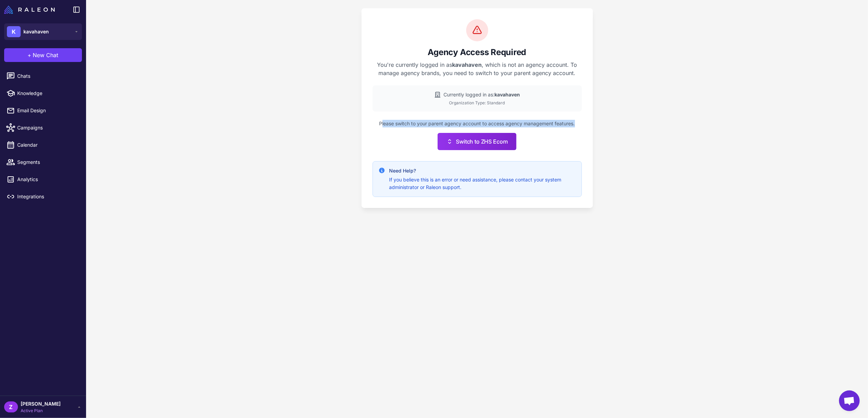  Describe the element at coordinates (477, 141) in the screenshot. I see `button: Switch to ZHS Ecom` at that location.